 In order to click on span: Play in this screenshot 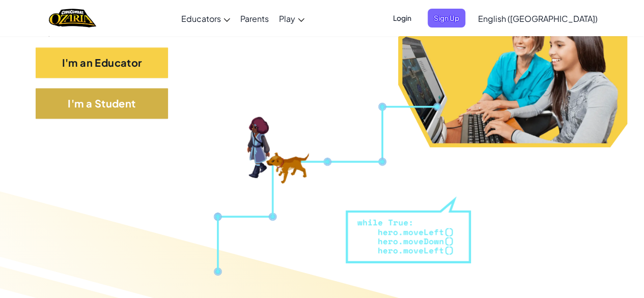, I will do `click(287, 19)`.